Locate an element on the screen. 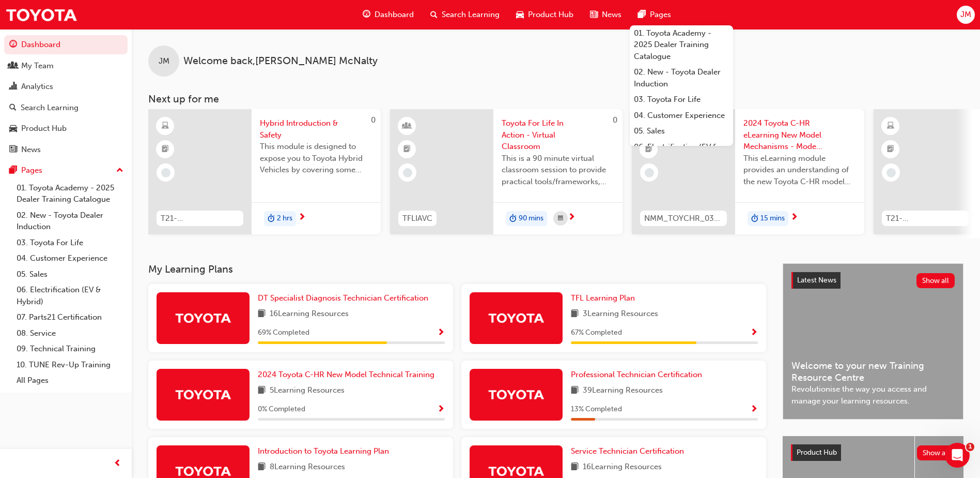 The image size is (980, 478). a: 08. Service is located at coordinates (70, 333).